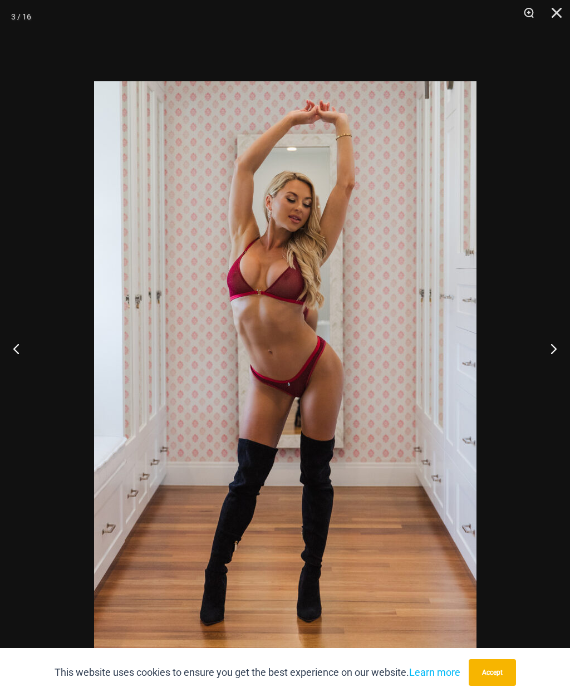  Describe the element at coordinates (435, 672) in the screenshot. I see `a: Learn more` at that location.